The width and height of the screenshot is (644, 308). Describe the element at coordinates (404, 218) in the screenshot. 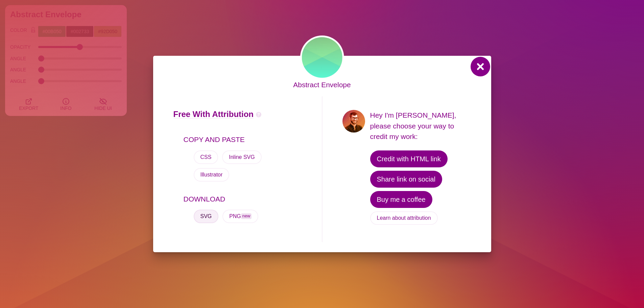

I see `a: Learn about attribution` at that location.